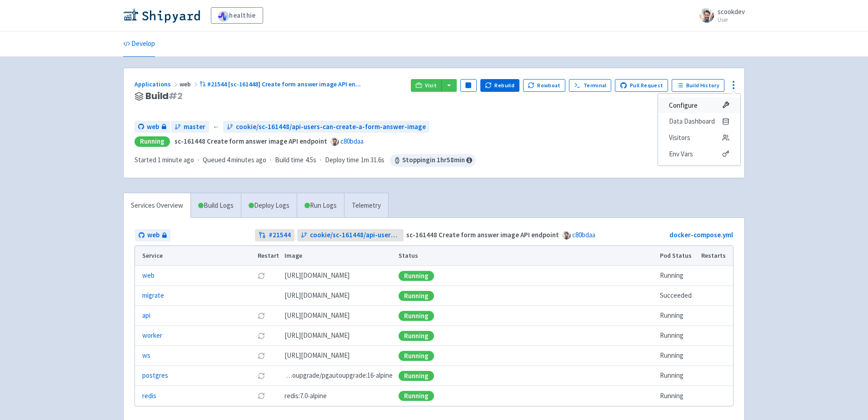  I want to click on a: migrate, so click(153, 296).